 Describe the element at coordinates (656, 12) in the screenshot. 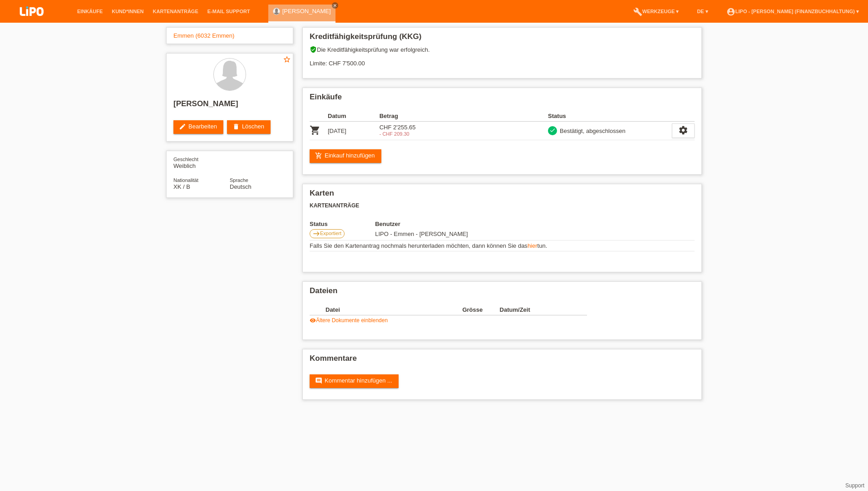

I see `a: buildWerkzeuge ▾` at that location.